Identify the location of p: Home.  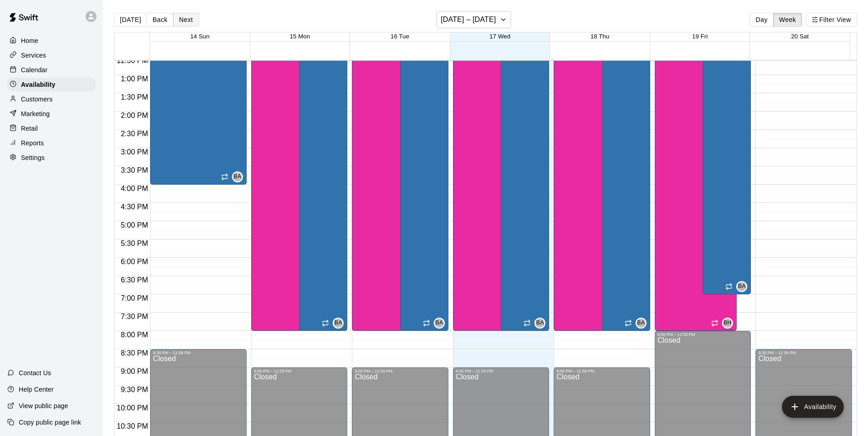
(30, 41).